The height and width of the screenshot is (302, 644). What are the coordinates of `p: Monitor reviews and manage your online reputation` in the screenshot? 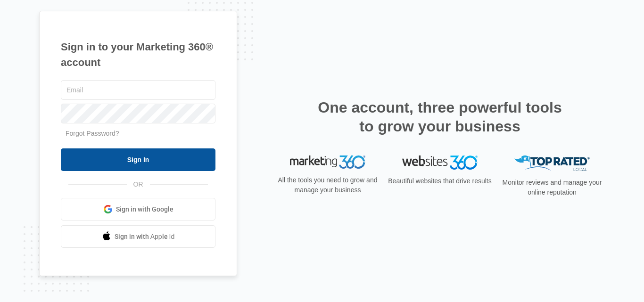 It's located at (552, 188).